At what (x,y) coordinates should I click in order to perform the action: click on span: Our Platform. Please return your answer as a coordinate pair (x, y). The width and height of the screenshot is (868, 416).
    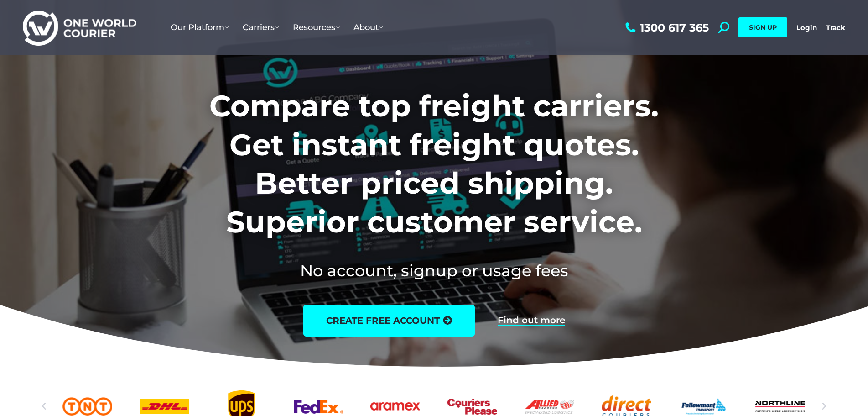
    Looking at the image, I should click on (200, 27).